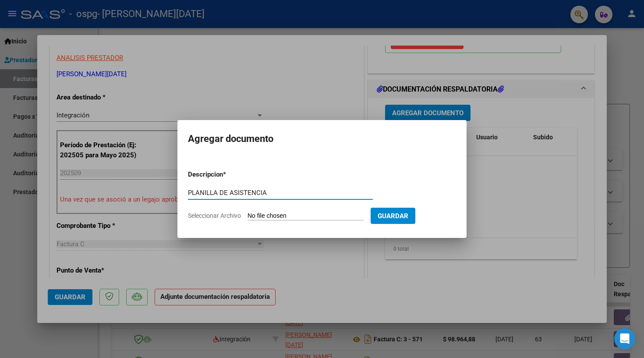 This screenshot has height=358, width=644. Describe the element at coordinates (322, 139) in the screenshot. I see `h2: Agregar documento` at that location.